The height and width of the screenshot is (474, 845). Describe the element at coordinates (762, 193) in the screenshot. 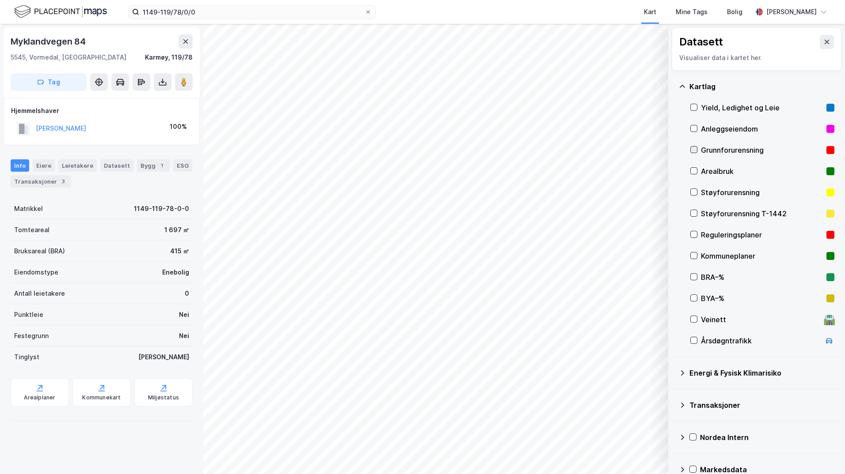

I see `div: Støyforurensning` at that location.